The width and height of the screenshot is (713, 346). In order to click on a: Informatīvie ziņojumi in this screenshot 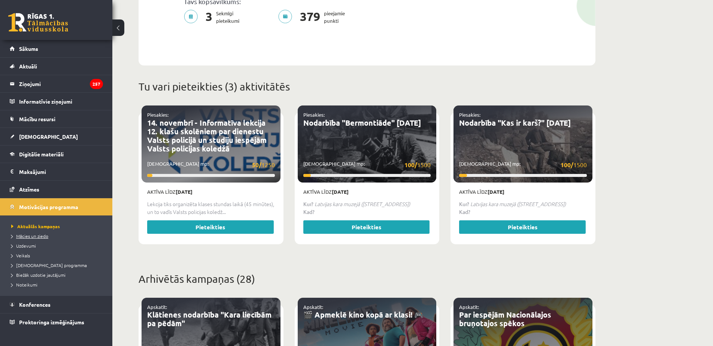, I will do `click(56, 101)`.